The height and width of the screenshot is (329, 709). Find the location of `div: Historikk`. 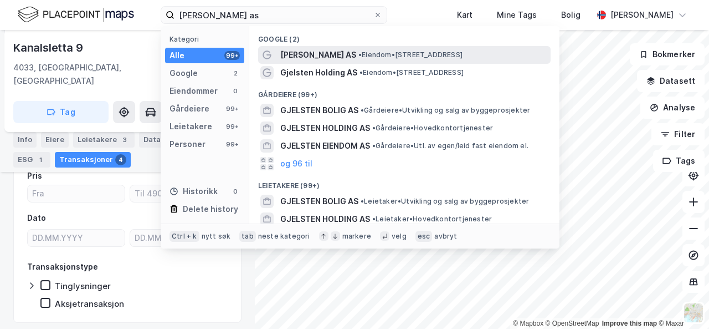

div: Historikk is located at coordinates (193, 191).